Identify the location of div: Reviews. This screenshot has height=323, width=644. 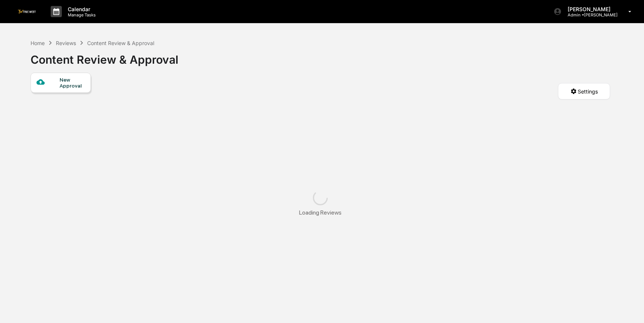
(66, 43).